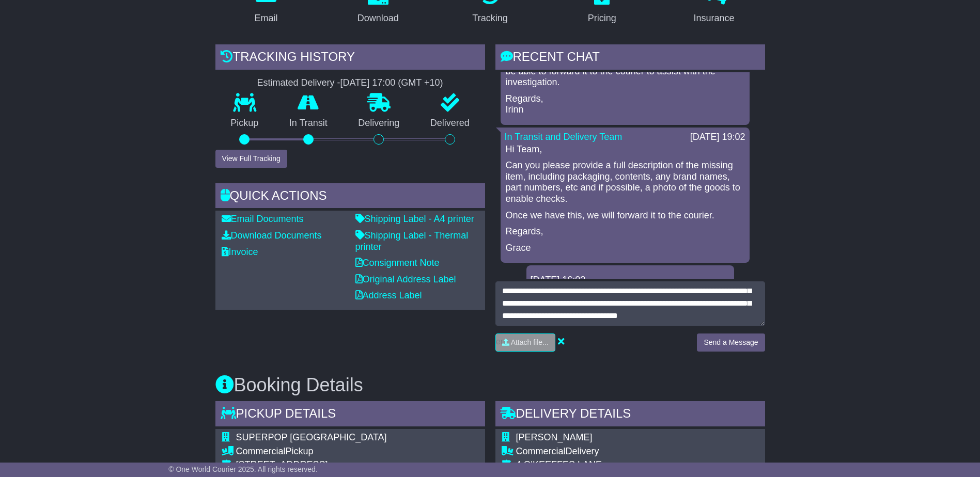 The image size is (980, 477). Describe the element at coordinates (351, 197) in the screenshot. I see `div: Quick Actions` at that location.